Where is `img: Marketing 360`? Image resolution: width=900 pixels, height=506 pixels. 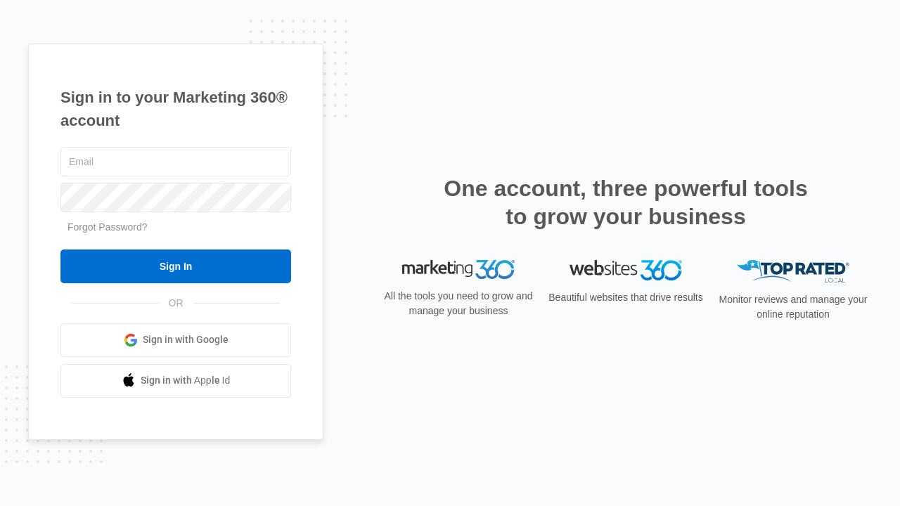
img: Marketing 360 is located at coordinates (459, 270).